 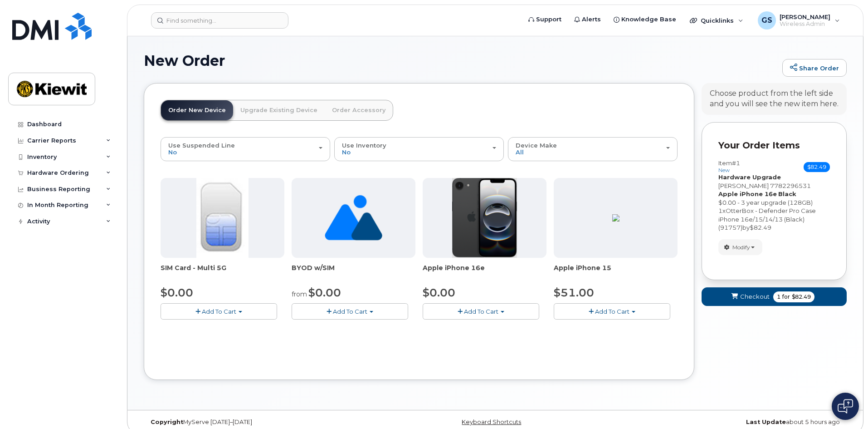 What do you see at coordinates (593, 149) in the screenshot?
I see `button: Device Make All` at bounding box center [593, 149].